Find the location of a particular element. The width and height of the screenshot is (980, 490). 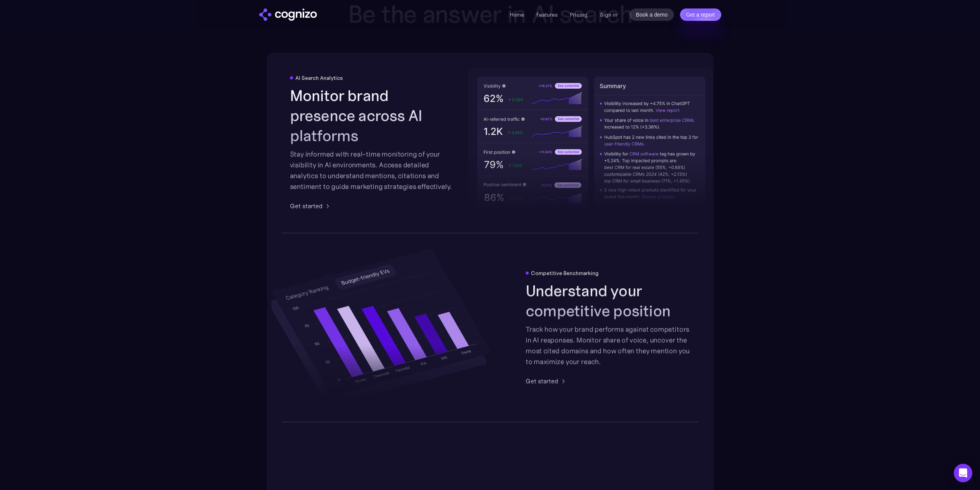

div: Open Intercom Messenger is located at coordinates (964, 473).